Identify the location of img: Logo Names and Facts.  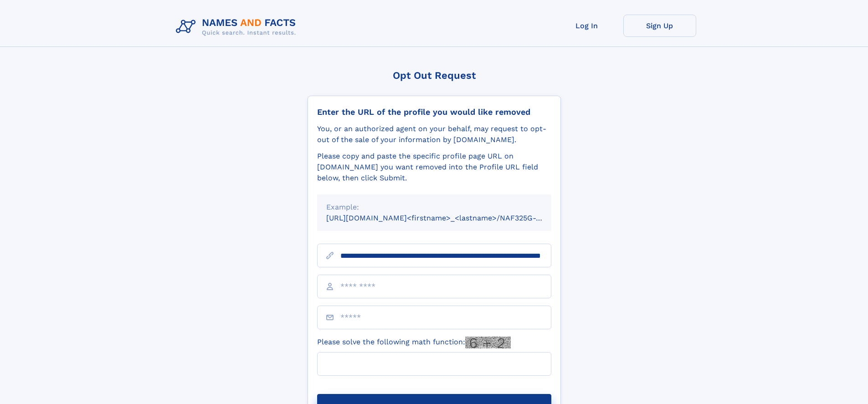
(238, 27).